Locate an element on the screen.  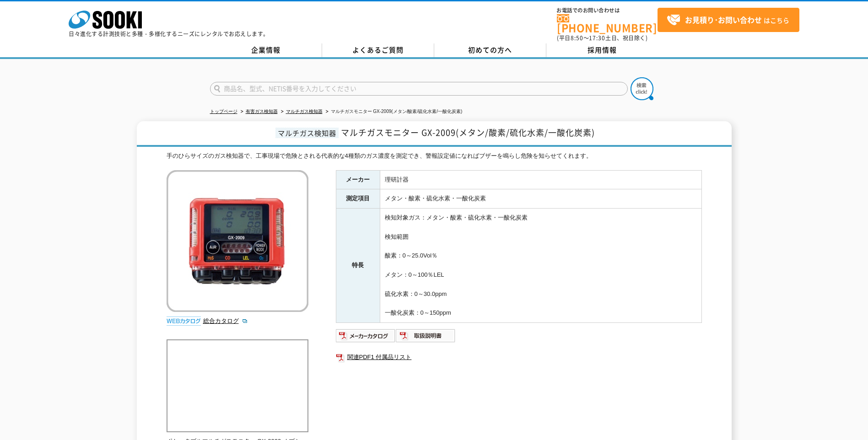
th: メーカー is located at coordinates (358, 180).